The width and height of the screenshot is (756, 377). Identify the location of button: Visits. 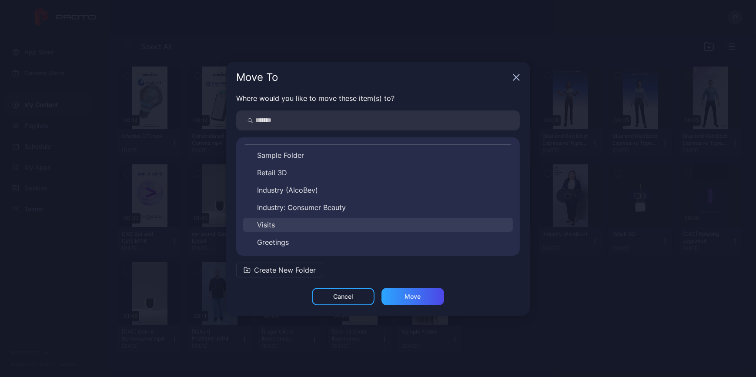
(378, 225).